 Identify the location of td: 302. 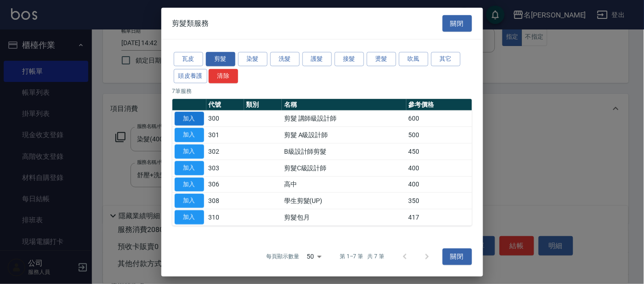
(225, 151).